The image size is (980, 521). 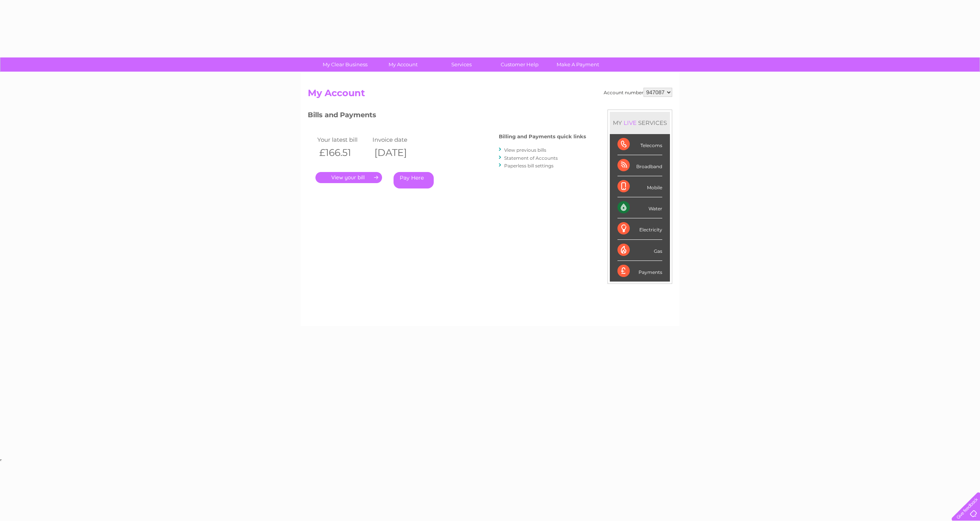 I want to click on a: Pay Here, so click(x=413, y=180).